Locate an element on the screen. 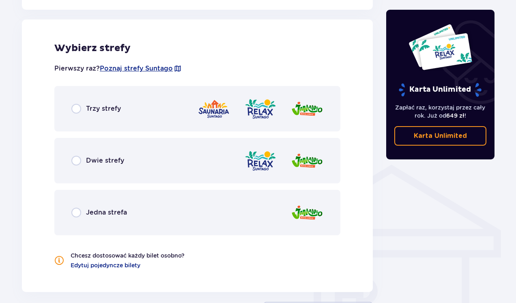 This screenshot has width=516, height=303. p: Chcesz dostosować każdy bilet osobno? is located at coordinates (127, 255).